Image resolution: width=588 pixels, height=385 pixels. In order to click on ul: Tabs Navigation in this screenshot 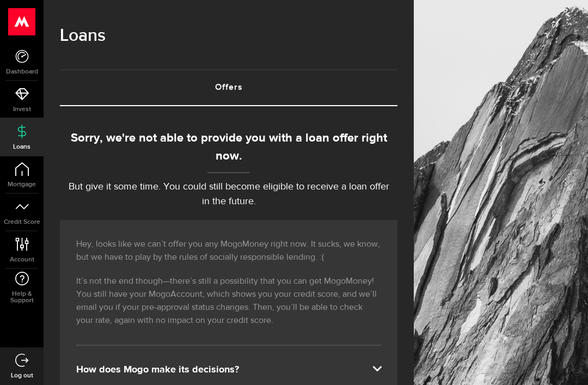, I will do `click(229, 88)`.